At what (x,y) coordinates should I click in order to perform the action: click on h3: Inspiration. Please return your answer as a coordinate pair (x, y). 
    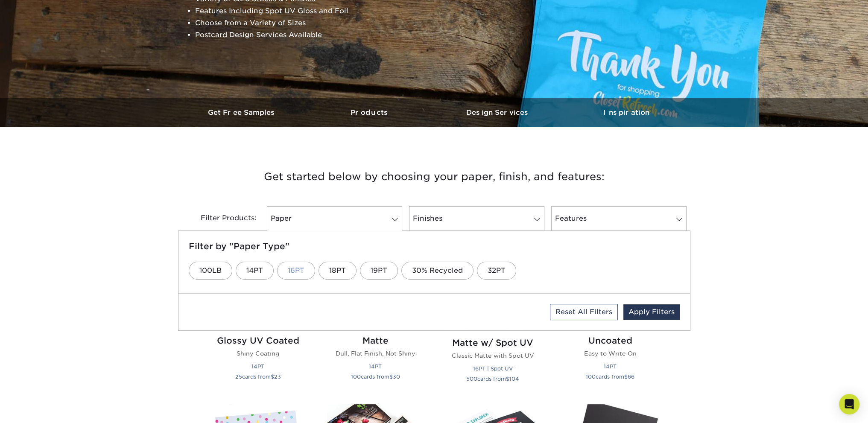
    Looking at the image, I should click on (626, 113).